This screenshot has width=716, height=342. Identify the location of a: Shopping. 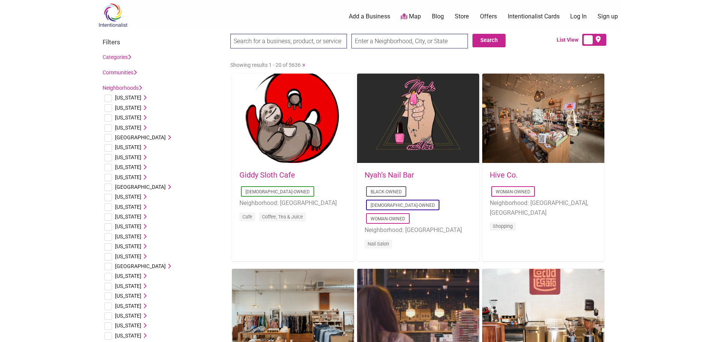
(502, 226).